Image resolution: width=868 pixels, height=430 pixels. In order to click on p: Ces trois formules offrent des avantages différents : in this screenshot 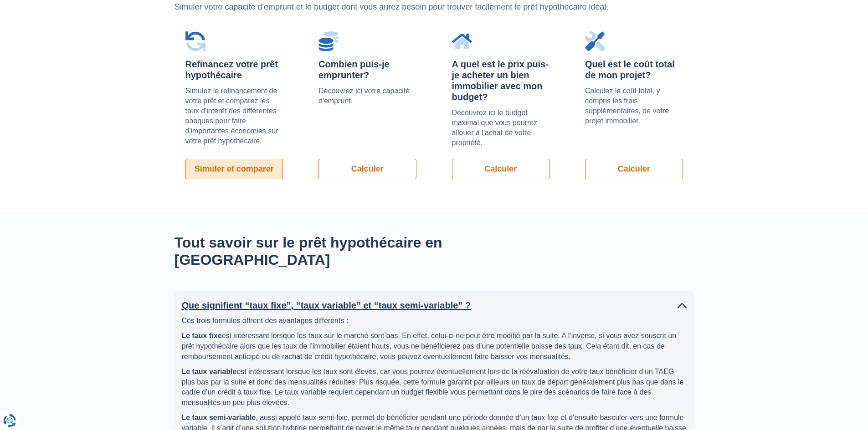, I will do `click(434, 321)`.